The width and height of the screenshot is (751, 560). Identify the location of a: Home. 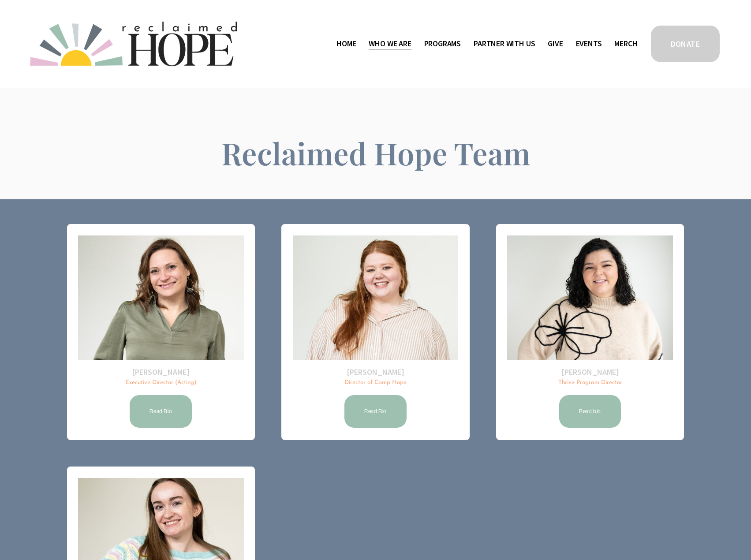
(346, 44).